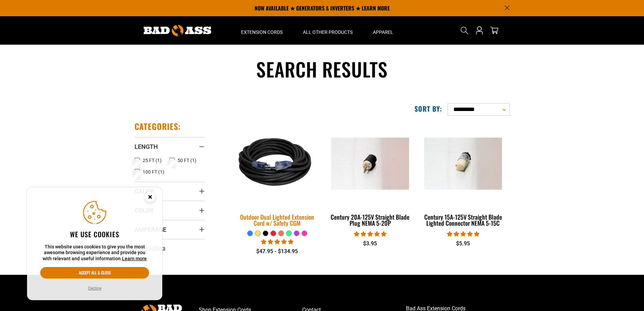  What do you see at coordinates (277, 220) in the screenshot?
I see `div: Outdoor Dual Lighted Extension Cord w/ Safety CGM` at bounding box center [277, 220].